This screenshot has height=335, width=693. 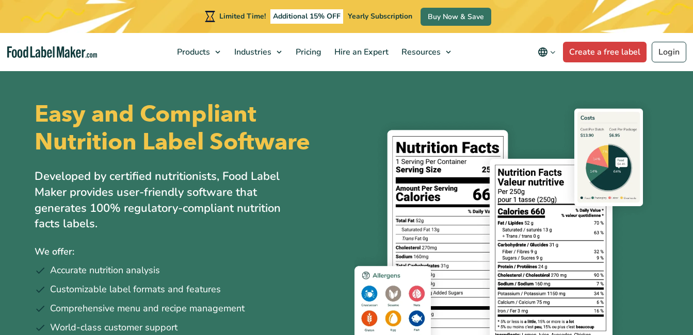 What do you see at coordinates (455, 17) in the screenshot?
I see `a: Buy Now & Save` at bounding box center [455, 17].